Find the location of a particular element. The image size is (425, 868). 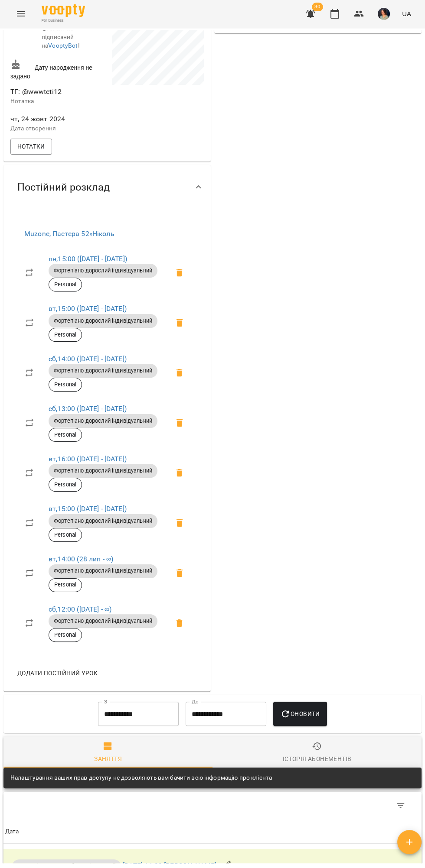

div: Дату народження не задано is located at coordinates (58, 70).